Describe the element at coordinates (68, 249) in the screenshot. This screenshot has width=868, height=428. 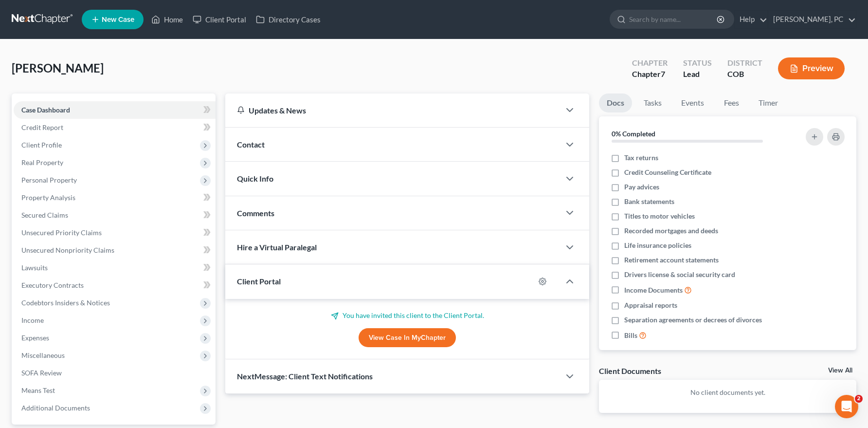
I see `span: Unsecured Nonpriority Claims` at that location.